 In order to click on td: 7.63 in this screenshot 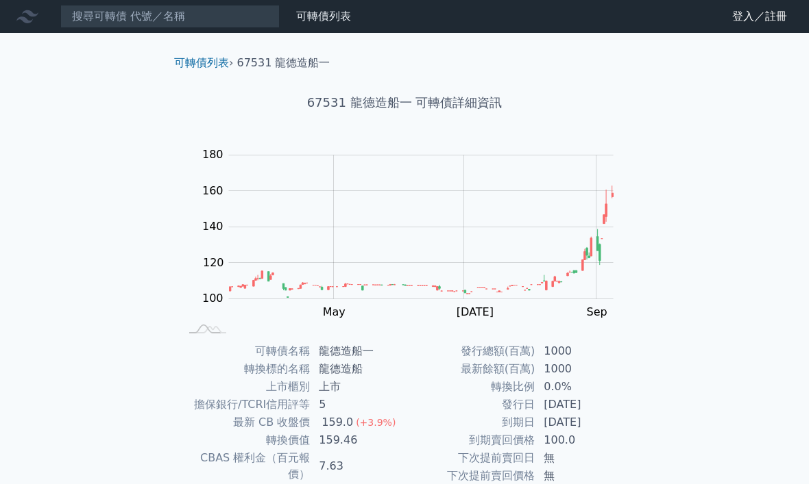, I will do `click(357, 467)`.